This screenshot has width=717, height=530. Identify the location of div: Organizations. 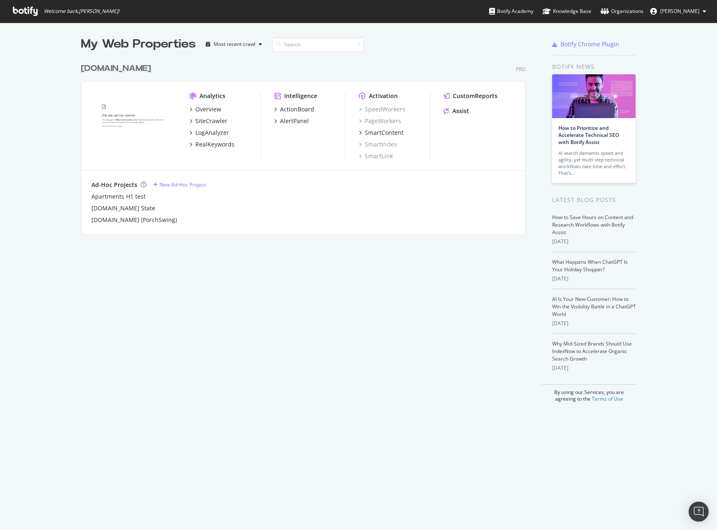
(622, 11).